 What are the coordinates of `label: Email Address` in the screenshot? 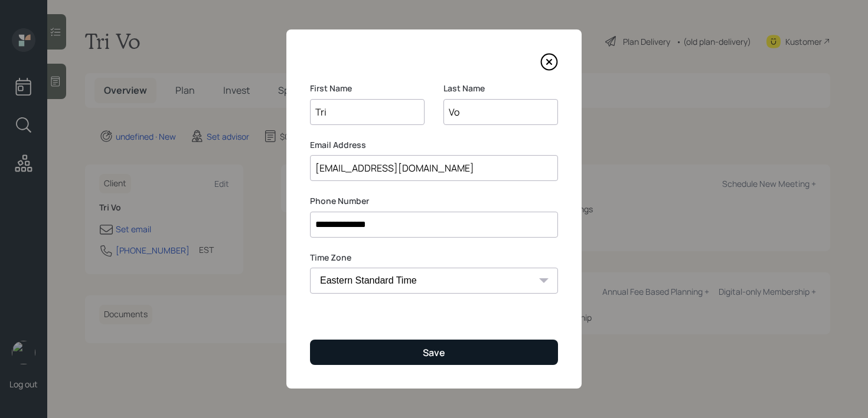 It's located at (434, 145).